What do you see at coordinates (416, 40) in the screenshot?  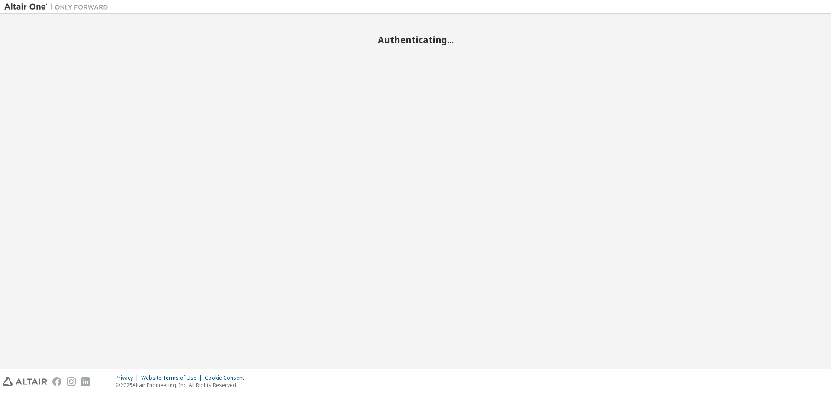 I see `h2: Authenticating...` at bounding box center [416, 40].